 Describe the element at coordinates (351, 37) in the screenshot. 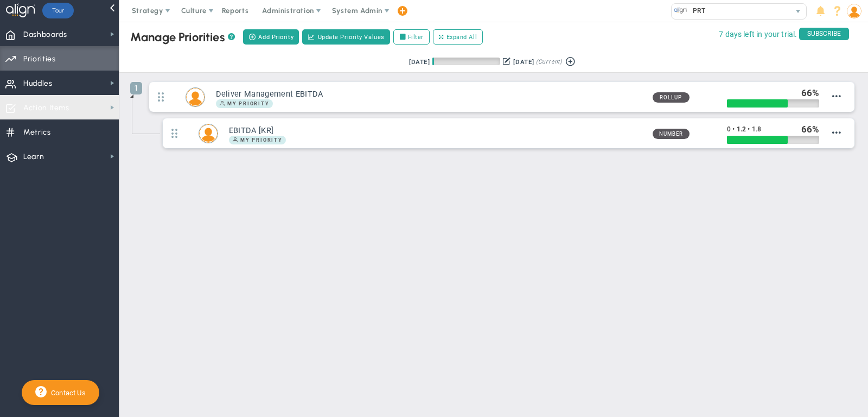

I see `span: Update Priority Values` at that location.